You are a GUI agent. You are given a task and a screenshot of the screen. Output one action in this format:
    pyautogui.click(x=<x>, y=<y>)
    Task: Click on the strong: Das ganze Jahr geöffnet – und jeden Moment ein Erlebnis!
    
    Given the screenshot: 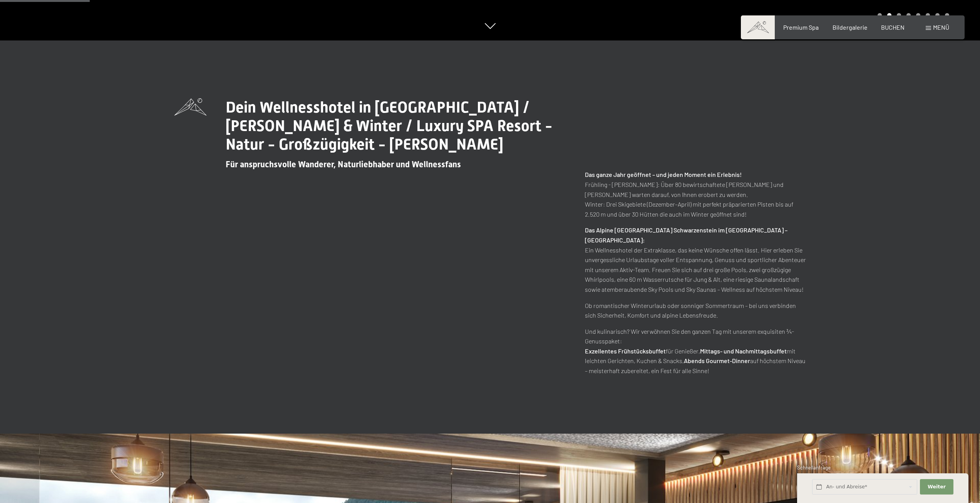 What is the action you would take?
    pyautogui.click(x=663, y=174)
    